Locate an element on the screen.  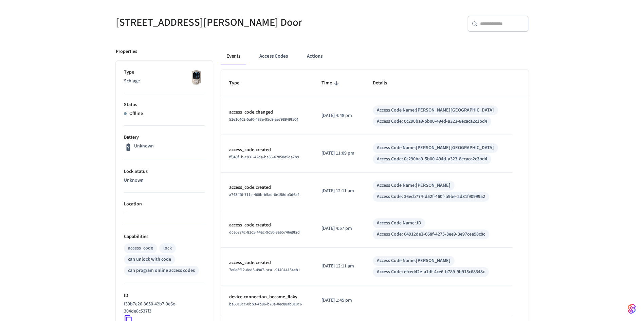
div: lock is located at coordinates (167, 248).